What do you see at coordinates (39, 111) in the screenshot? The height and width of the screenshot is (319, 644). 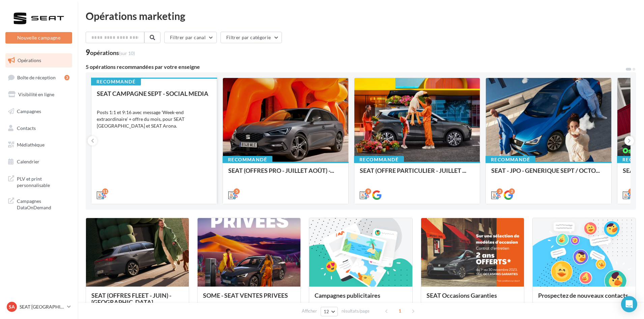 I see `a: Campagnes` at bounding box center [39, 111].